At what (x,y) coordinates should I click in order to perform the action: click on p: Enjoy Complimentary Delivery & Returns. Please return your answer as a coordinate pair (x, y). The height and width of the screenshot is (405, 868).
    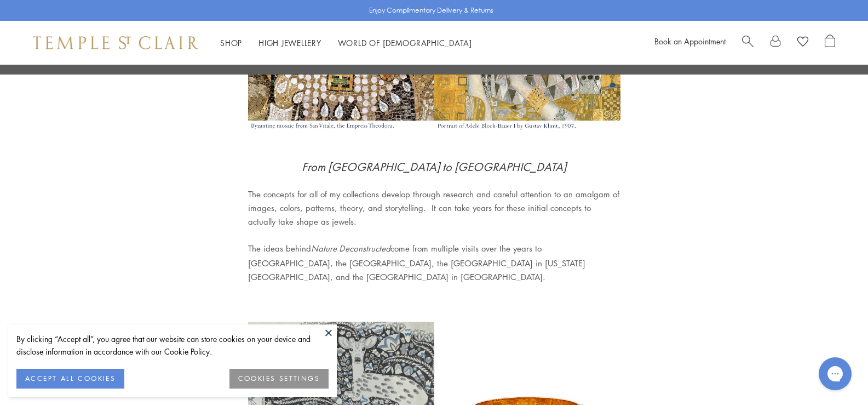
    Looking at the image, I should click on (431, 10).